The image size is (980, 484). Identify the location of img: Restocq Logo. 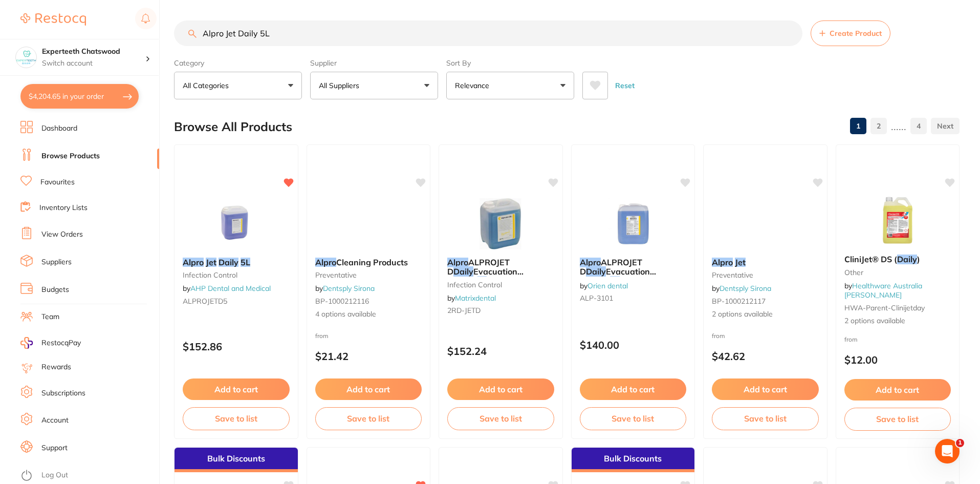
(53, 19).